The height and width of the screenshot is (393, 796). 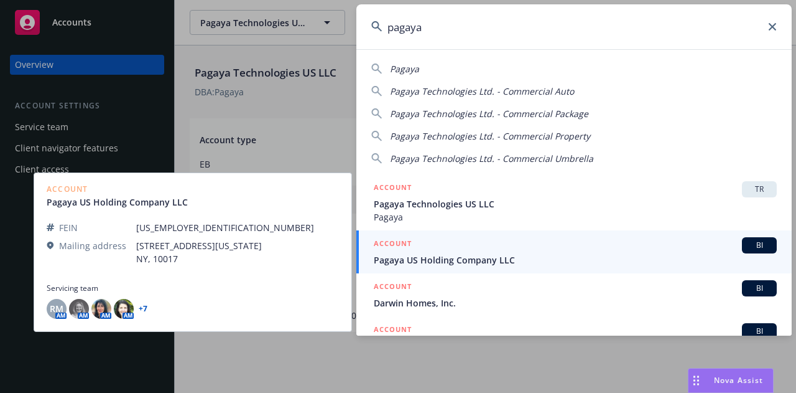 I want to click on a: ACCOUNTBI, so click(x=574, y=337).